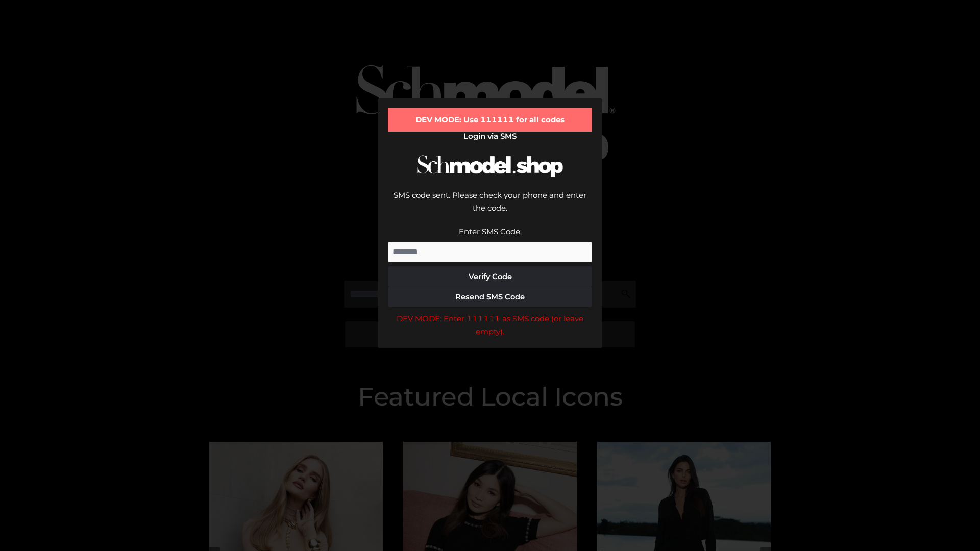  What do you see at coordinates (490, 297) in the screenshot?
I see `button: Resend SMS Code` at bounding box center [490, 297].